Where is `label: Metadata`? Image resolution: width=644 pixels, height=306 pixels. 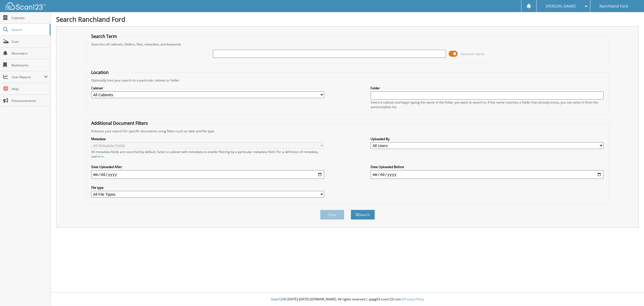 label: Metadata is located at coordinates (208, 139).